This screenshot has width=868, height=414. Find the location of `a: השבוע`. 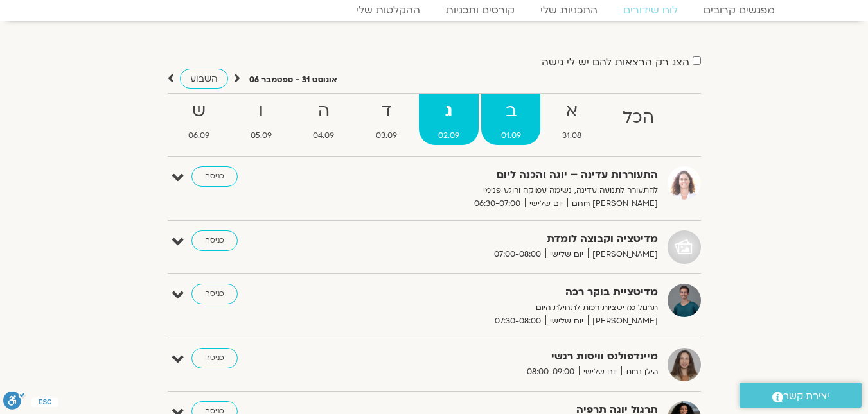

a: השבוע is located at coordinates (204, 79).